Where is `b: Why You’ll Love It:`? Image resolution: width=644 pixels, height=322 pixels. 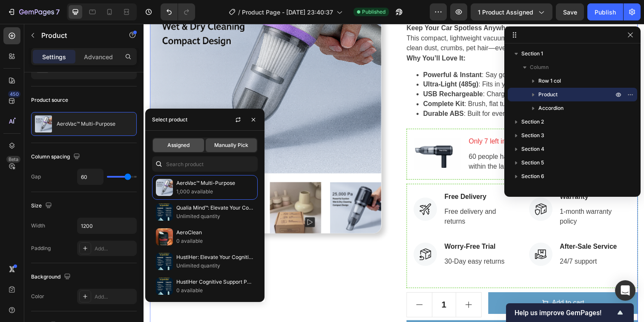
b: Why You’ll Love It: is located at coordinates (299, 34).